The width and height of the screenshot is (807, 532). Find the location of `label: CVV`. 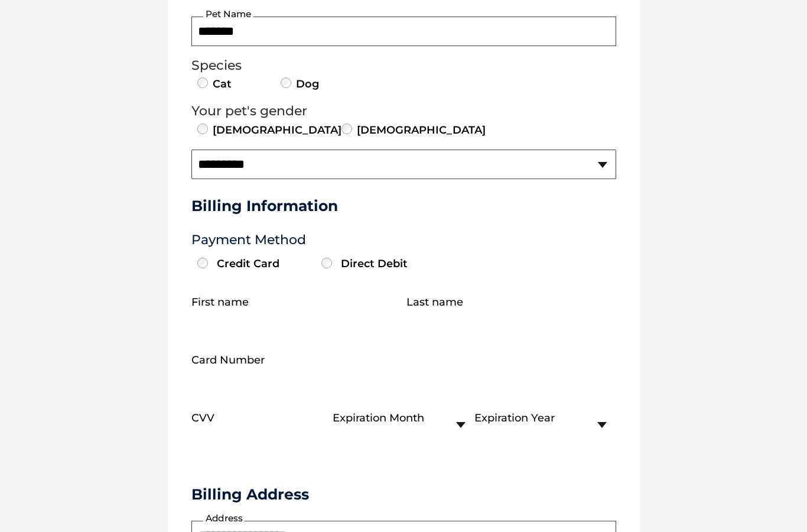

label: CVV is located at coordinates (203, 418).